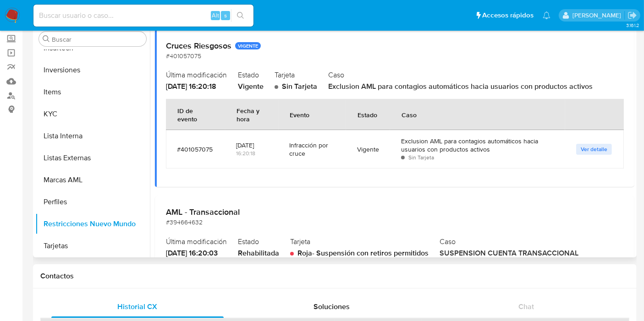  Describe the element at coordinates (138, 306) in the screenshot. I see `span: Historial CX` at that location.